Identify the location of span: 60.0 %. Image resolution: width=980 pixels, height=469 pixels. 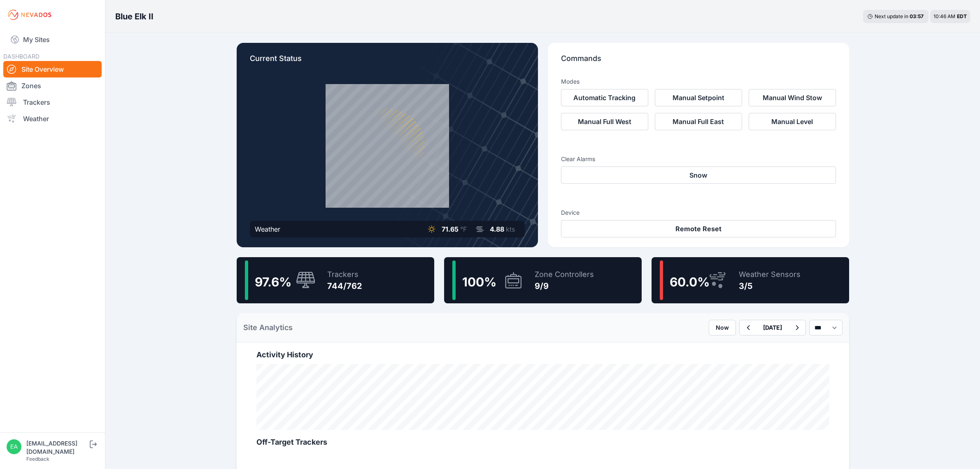
(689, 282).